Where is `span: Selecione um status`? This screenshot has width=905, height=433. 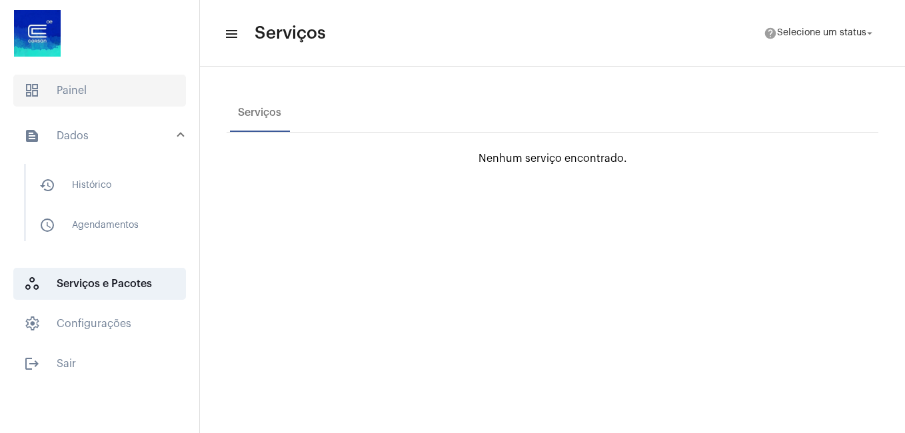
span: Selecione um status is located at coordinates (821, 33).